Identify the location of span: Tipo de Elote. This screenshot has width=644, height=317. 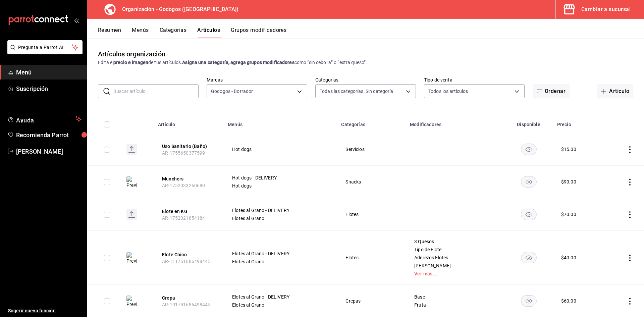
(455, 250).